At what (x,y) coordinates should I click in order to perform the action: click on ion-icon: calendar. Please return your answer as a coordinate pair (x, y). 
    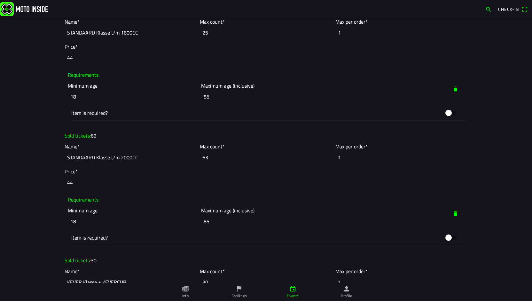
    Looking at the image, I should click on (293, 288).